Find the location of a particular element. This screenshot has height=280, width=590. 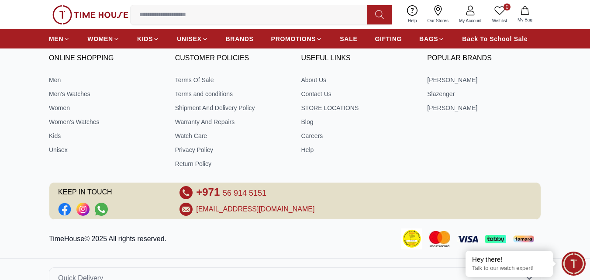

a: Return Policy is located at coordinates (232, 164).